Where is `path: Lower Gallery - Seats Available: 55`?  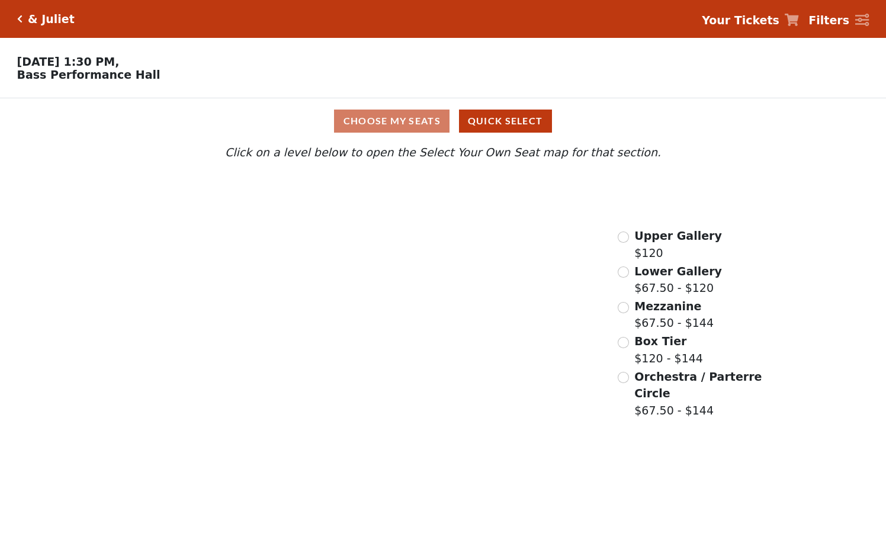
path: Lower Gallery - Seats Available: 55 is located at coordinates (324, 253).